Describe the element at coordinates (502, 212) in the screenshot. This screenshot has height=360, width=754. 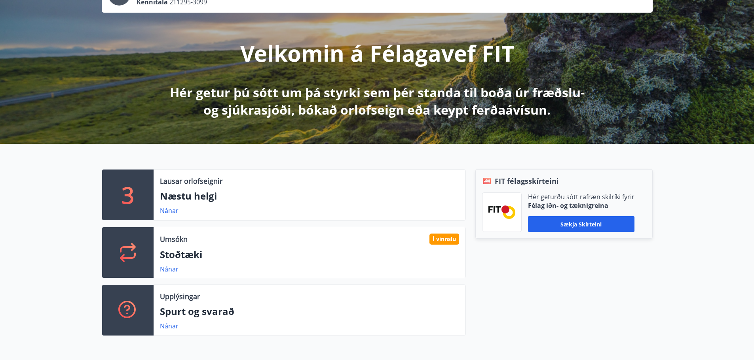
I see `img: FPQVkF9lTnNbbaRSFyT17YYeljoOGk5m51IhT0bO.png` at that location.